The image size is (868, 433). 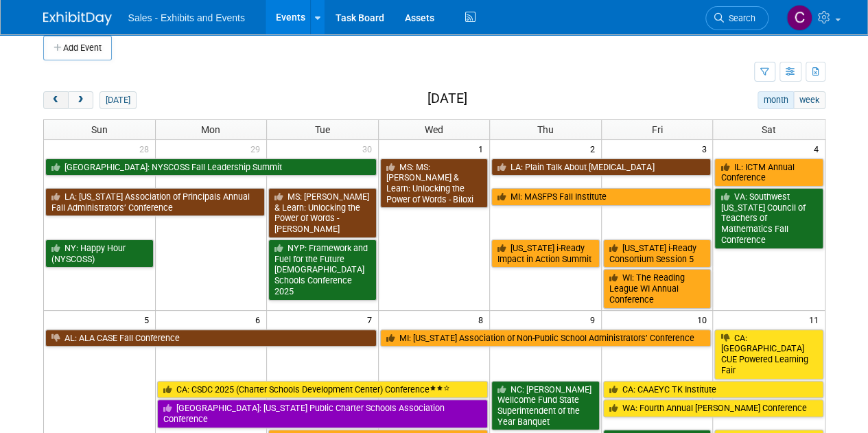 I want to click on a: NY: Happy Hour (NYSCOSS), so click(x=100, y=253).